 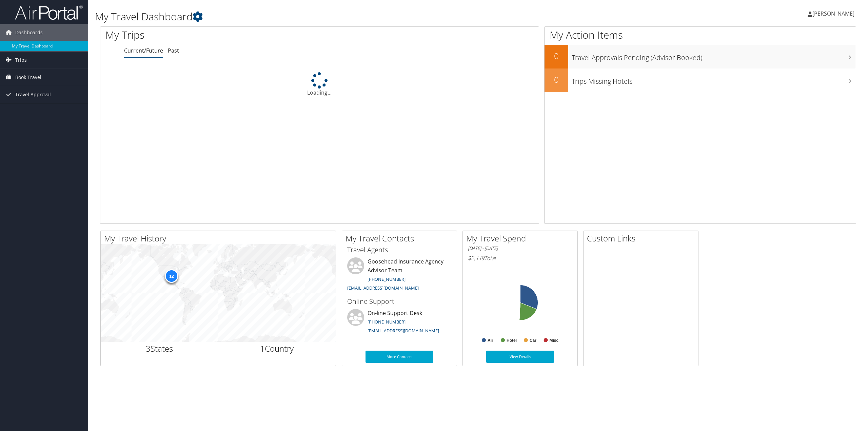 What do you see at coordinates (700, 80) in the screenshot?
I see `a: 0Trips Missing Hotels` at bounding box center [700, 80].